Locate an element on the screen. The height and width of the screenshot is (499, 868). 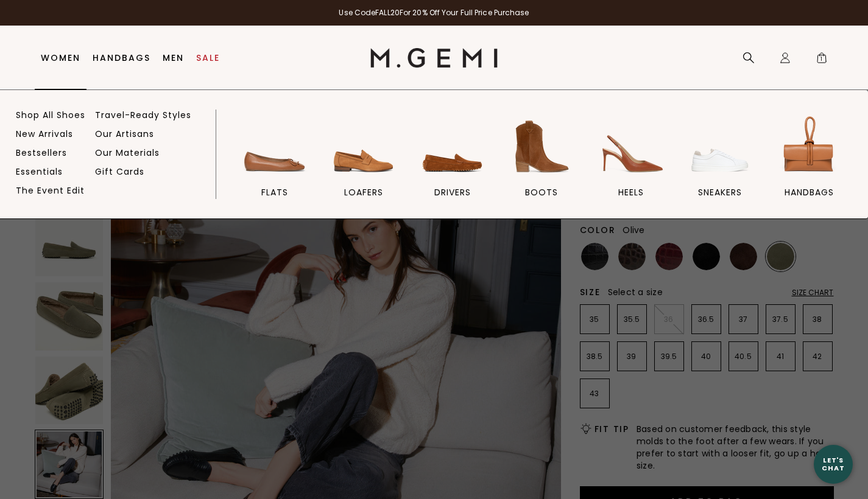
a: Shop All Shoes is located at coordinates (50, 115).